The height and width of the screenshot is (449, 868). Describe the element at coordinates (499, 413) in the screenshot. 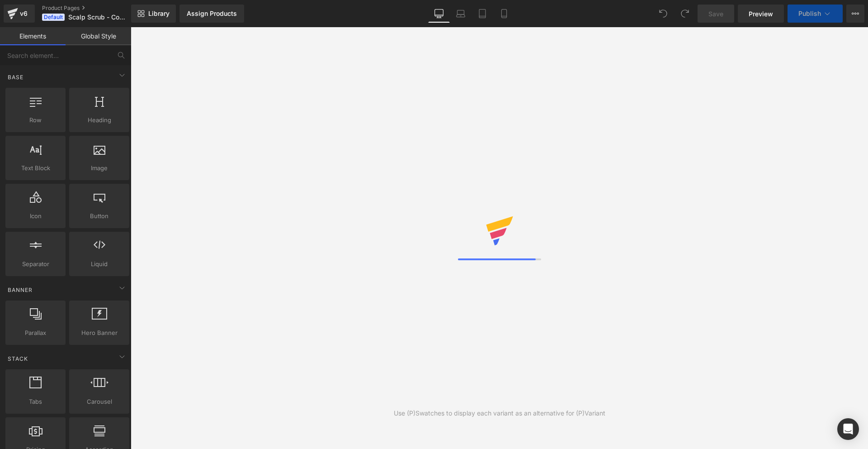

I see `div: Use (P)Swatches to display each variant as an alternative for (P)Variant` at that location.